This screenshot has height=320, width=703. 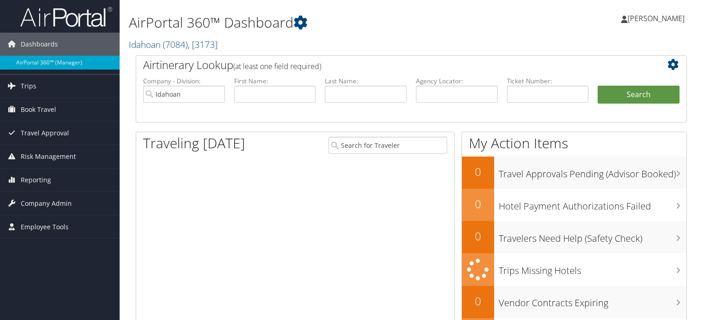 I want to click on span: Dashboards, so click(x=39, y=44).